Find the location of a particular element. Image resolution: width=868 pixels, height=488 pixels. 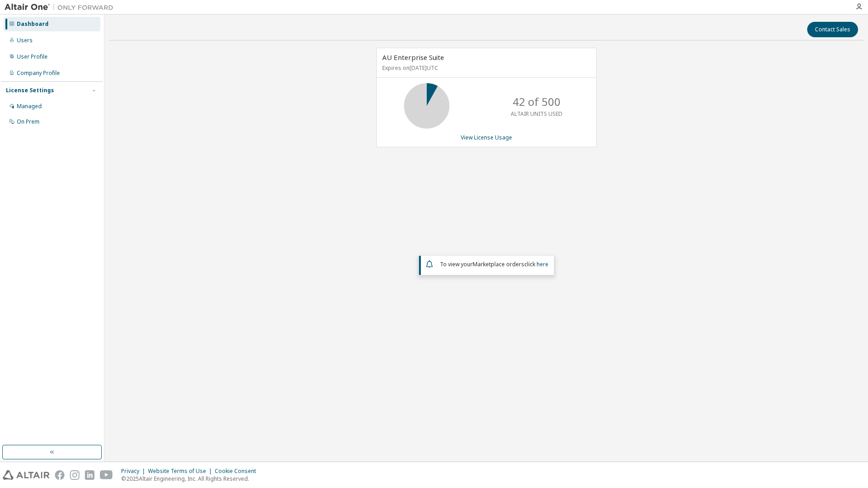

div: Cookie Consent is located at coordinates (238, 471).